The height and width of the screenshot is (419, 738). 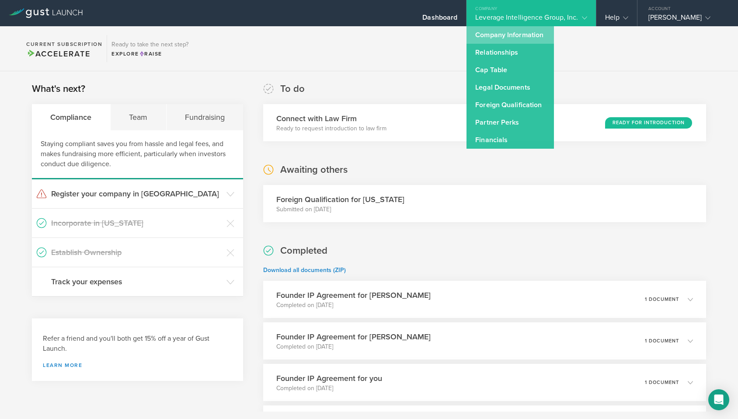 I want to click on h2: What's next?, so click(x=59, y=89).